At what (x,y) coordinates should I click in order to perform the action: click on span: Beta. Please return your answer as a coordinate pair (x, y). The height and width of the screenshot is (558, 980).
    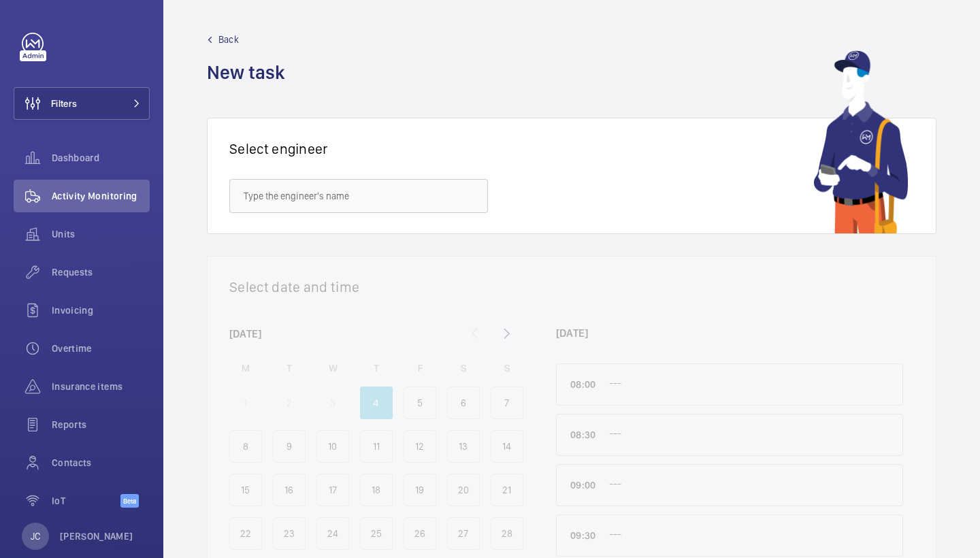
    Looking at the image, I should click on (130, 501).